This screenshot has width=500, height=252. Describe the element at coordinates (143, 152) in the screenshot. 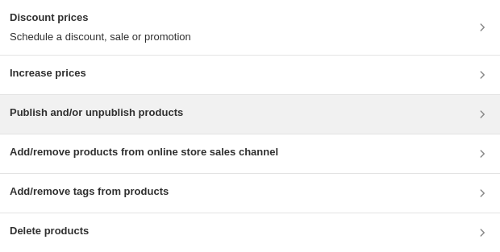

I see `h3: Add/remove products from online store sales channel` at that location.